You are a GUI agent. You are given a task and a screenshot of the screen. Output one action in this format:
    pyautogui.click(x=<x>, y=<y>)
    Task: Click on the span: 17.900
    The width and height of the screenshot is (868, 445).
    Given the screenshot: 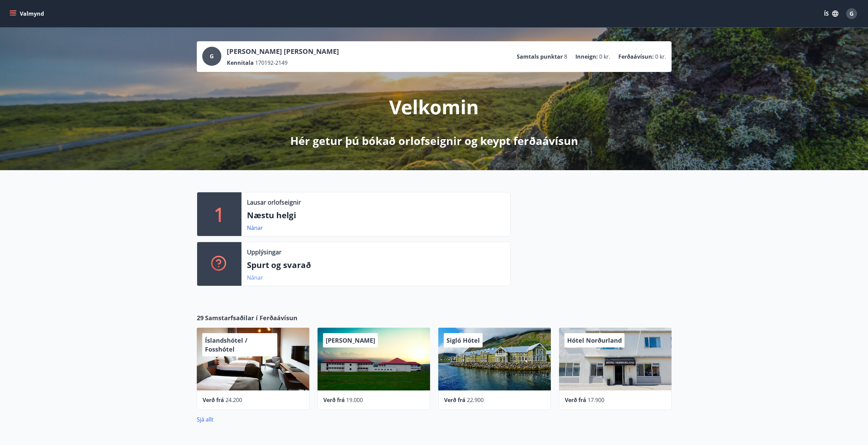 What is the action you would take?
    pyautogui.click(x=596, y=400)
    